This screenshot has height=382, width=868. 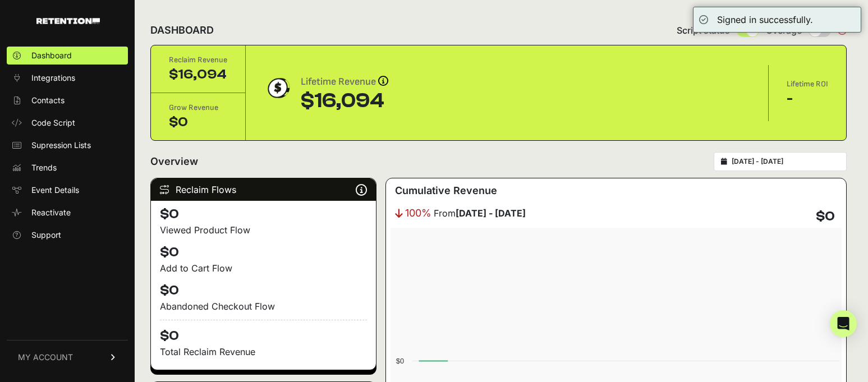 I want to click on div: Reclaim Revenue, so click(x=198, y=60).